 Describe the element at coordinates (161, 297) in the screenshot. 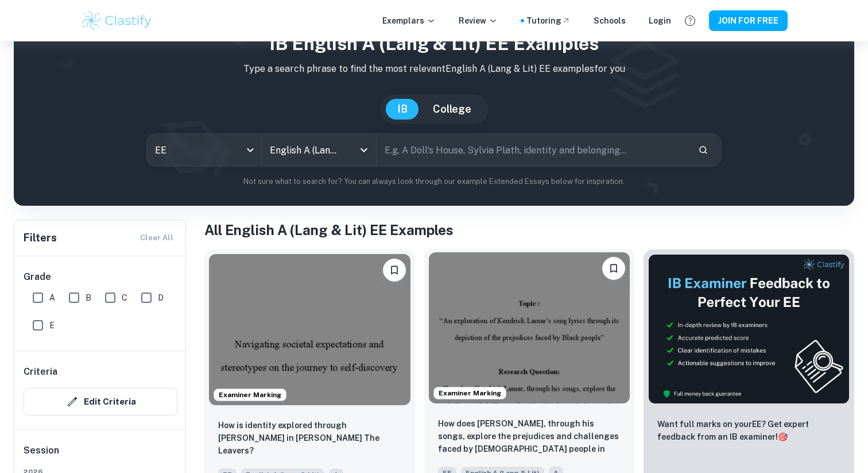

I see `span: D` at that location.